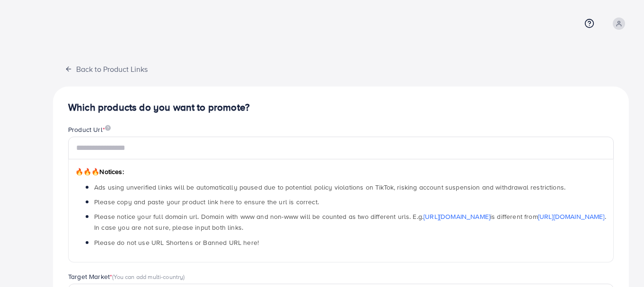  Describe the element at coordinates (106, 69) in the screenshot. I see `button: Back to Product Links` at that location.